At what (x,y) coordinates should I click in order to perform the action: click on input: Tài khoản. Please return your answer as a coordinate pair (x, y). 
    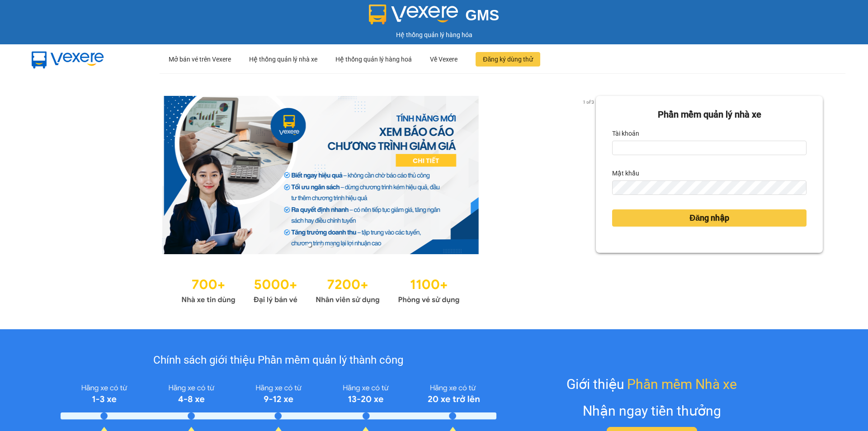
    Looking at the image, I should click on (709, 148).